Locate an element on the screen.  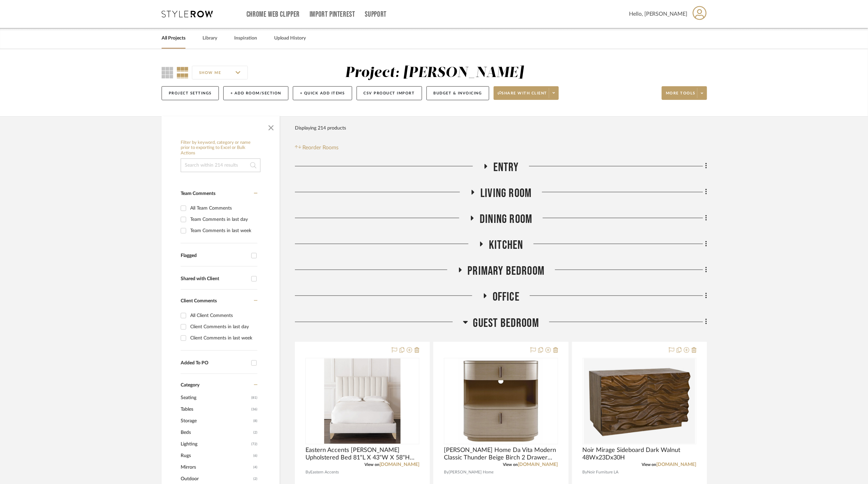
span: More tools is located at coordinates (681, 96).